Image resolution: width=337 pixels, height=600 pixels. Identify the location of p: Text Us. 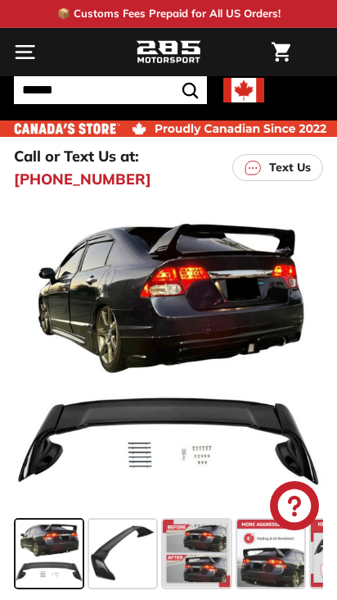
(290, 167).